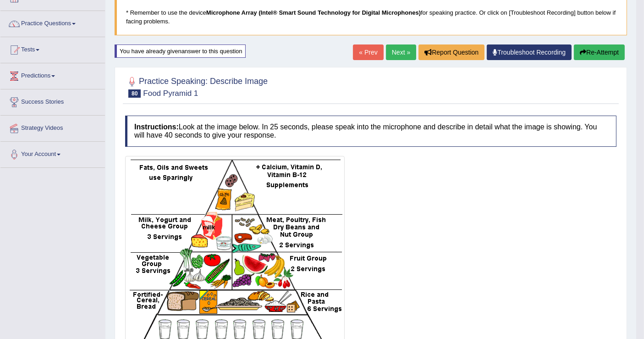  I want to click on a: Practice Questions, so click(53, 22).